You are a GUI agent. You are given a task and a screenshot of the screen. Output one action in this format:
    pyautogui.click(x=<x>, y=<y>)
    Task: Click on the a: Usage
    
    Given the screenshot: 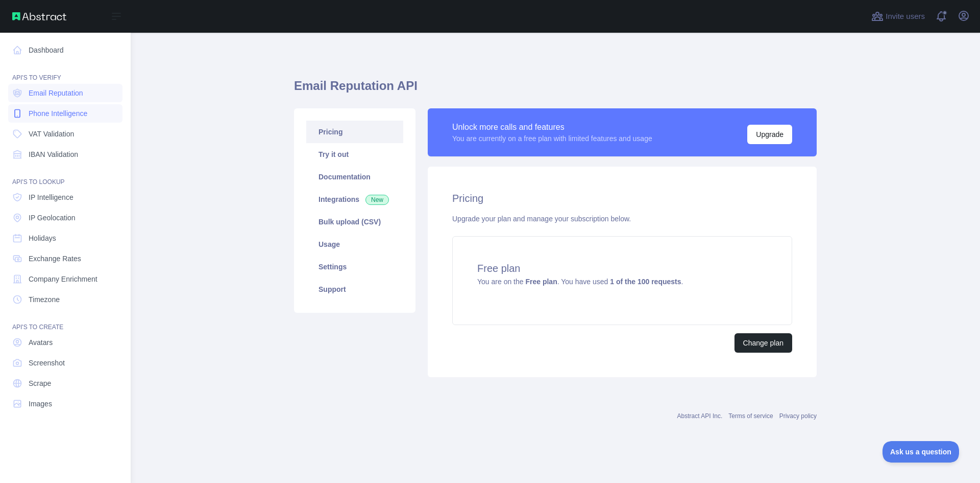 What is the action you would take?
    pyautogui.click(x=355, y=245)
    